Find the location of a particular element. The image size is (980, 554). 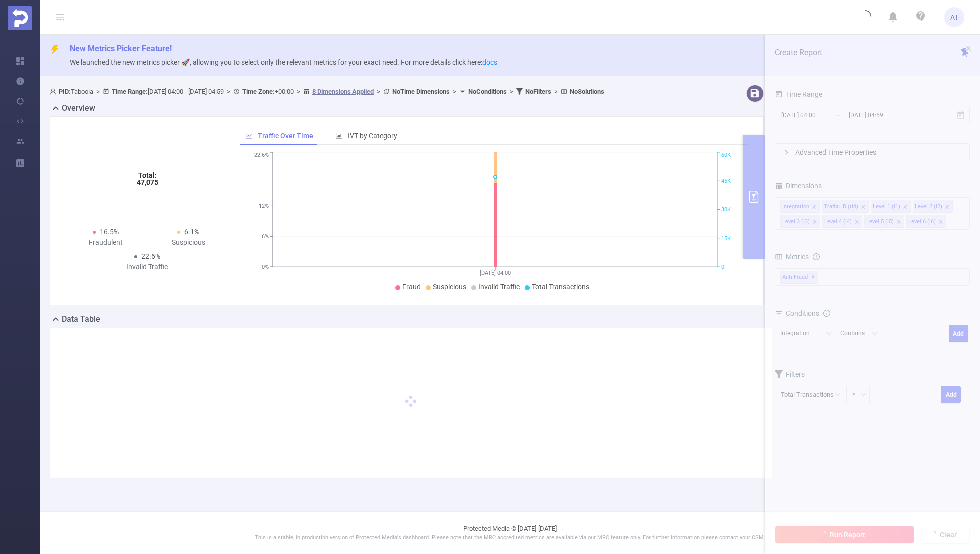

tspan: 22.6% is located at coordinates (262, 155).